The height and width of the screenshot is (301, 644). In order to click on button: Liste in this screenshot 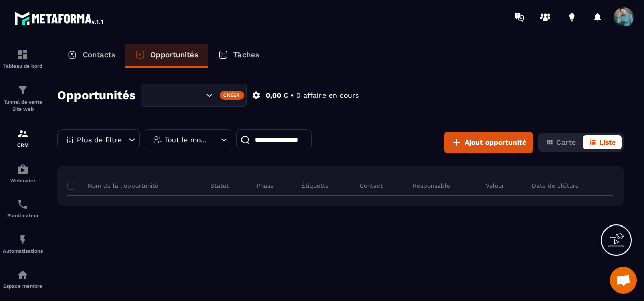, I will do `click(602, 142)`.